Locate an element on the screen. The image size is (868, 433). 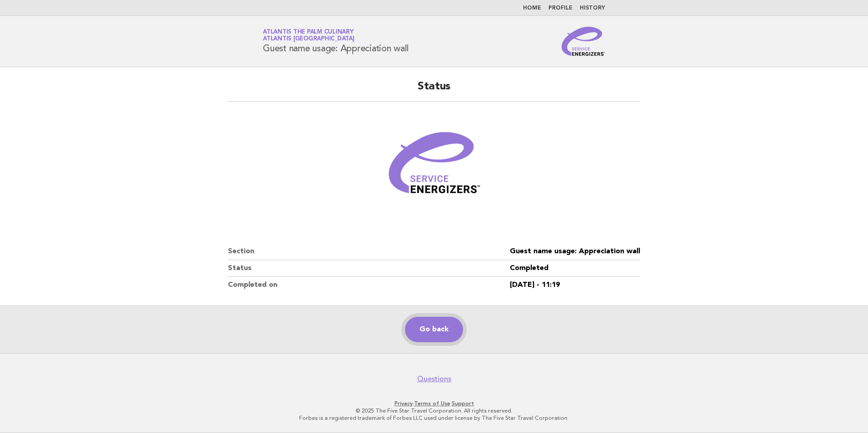
h1: Guest name usage: Appreciation wall is located at coordinates (336, 41).